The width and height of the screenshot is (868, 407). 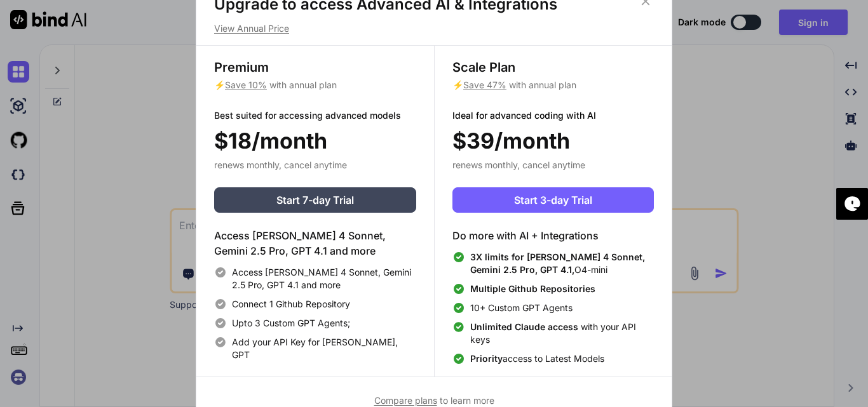 What do you see at coordinates (434, 400) in the screenshot?
I see `span: to learn more` at bounding box center [434, 400].